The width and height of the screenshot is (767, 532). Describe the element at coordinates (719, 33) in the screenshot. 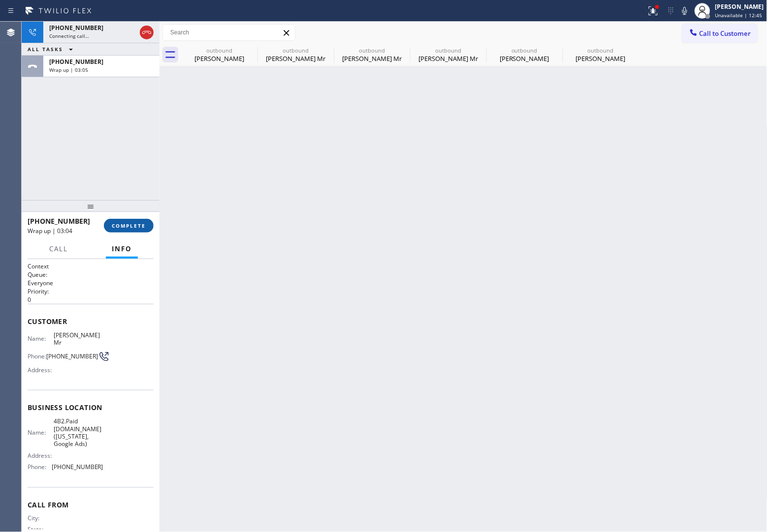

I see `button: Call to Customer` at that location.